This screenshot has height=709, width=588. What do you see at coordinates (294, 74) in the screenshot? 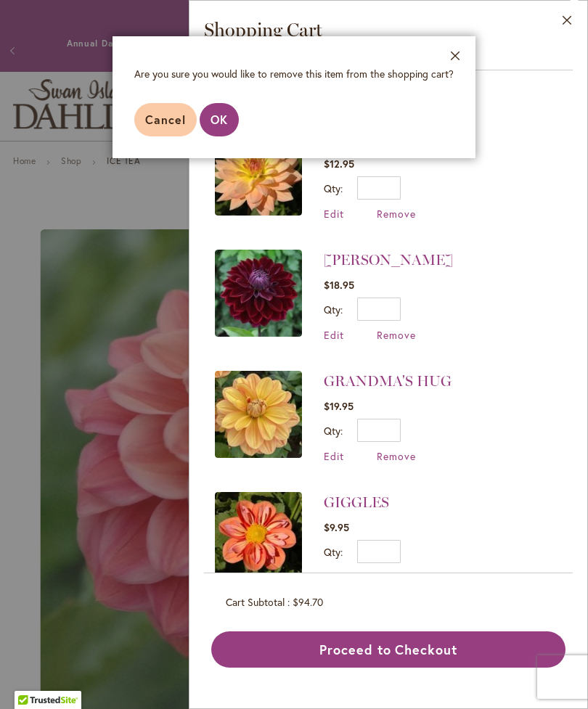
I see `div: Are you sure you would like to remove this item from the shopping cart?` at bounding box center [294, 74].